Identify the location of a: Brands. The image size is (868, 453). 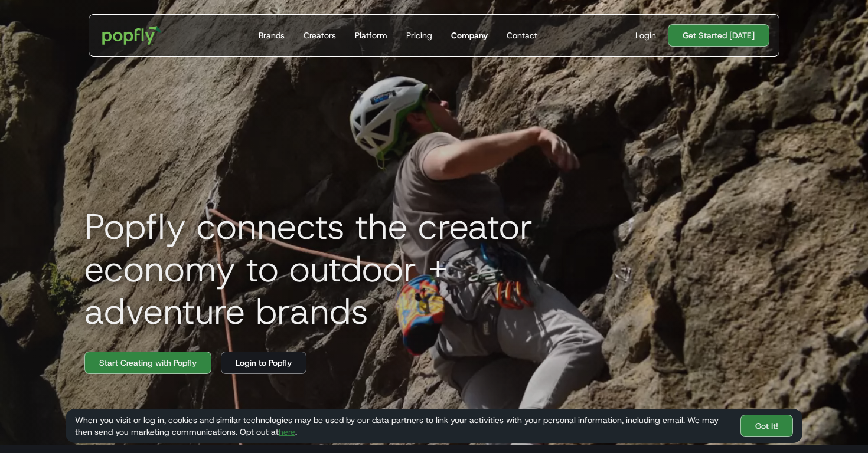
(272, 35).